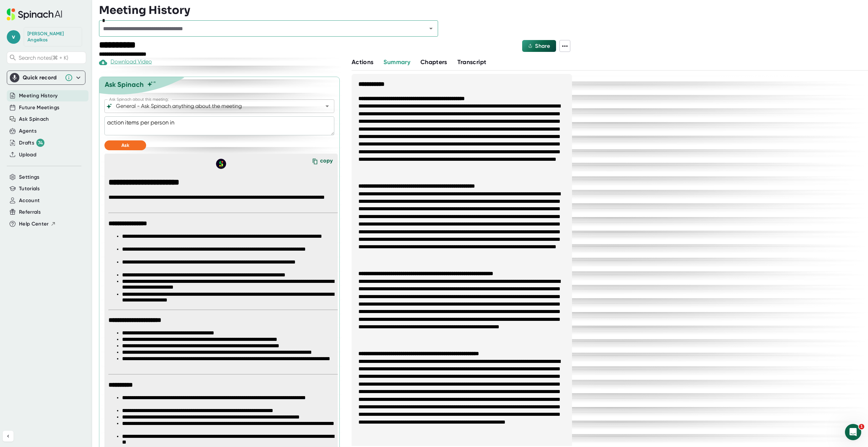 This screenshot has height=447, width=868. What do you see at coordinates (433, 62) in the screenshot?
I see `button: Chapters` at bounding box center [433, 62].